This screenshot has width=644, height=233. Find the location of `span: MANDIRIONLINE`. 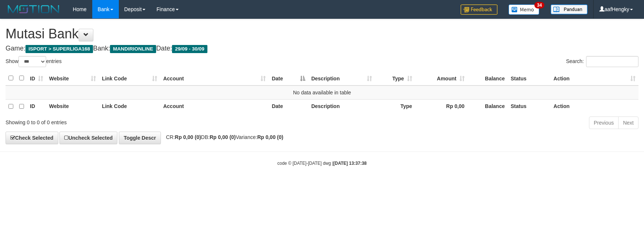

span: MANDIRIONLINE is located at coordinates (133, 49).